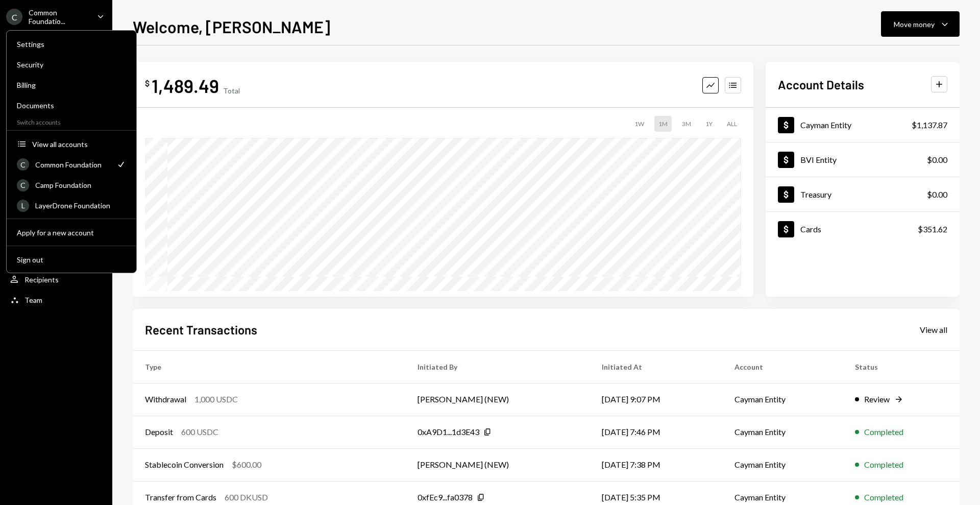 This screenshot has height=505, width=980. Describe the element at coordinates (56, 299) in the screenshot. I see `a: Team` at that location.